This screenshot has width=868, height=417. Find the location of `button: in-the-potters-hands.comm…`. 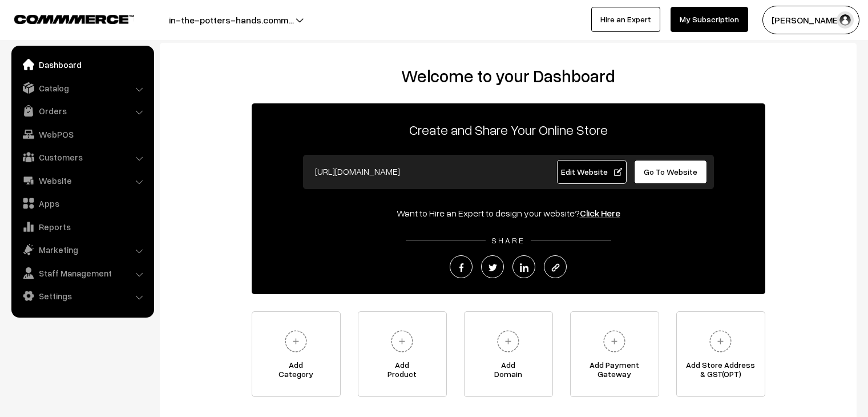

button: in-the-potters-hands.comm… is located at coordinates (231, 20).